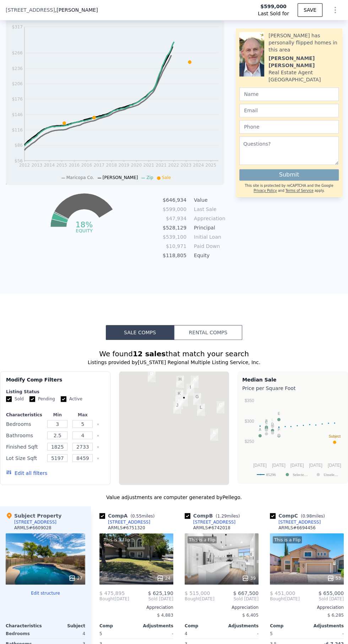 The height and width of the screenshot is (644, 348). I want to click on div: Comp C, so click(299, 516).